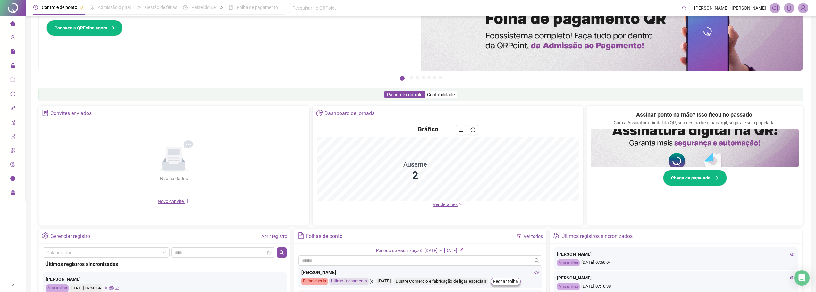 The image size is (816, 292). What do you see at coordinates (59, 7) in the screenshot?
I see `span: Controle de ponto` at bounding box center [59, 7].